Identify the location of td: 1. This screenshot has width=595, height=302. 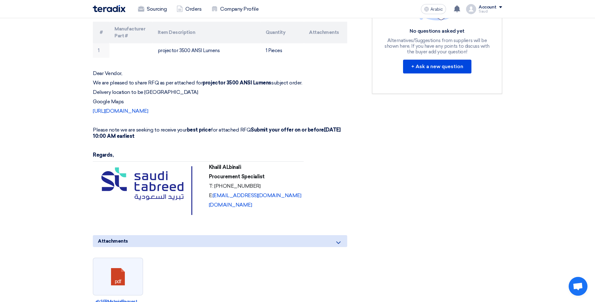
(101, 51).